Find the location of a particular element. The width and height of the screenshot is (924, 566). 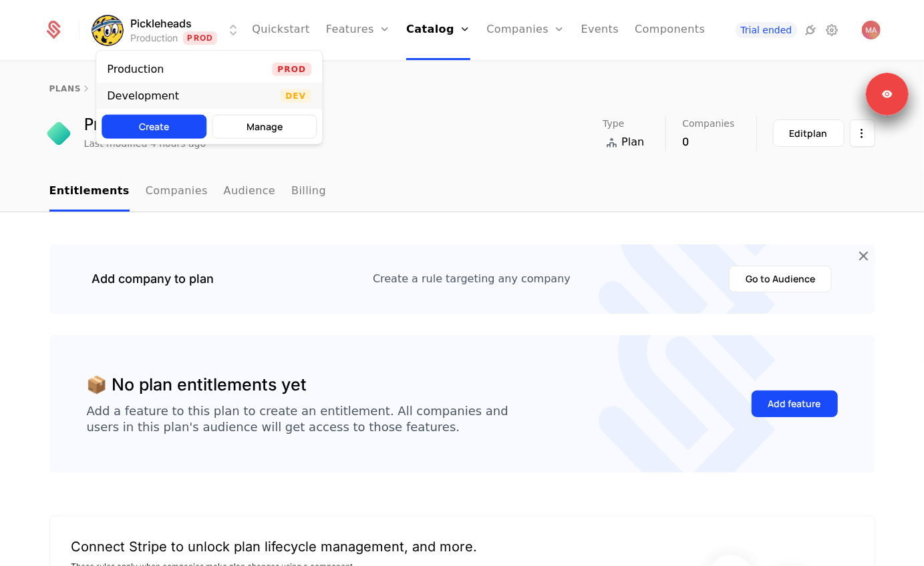

div: Development is located at coordinates (143, 96).